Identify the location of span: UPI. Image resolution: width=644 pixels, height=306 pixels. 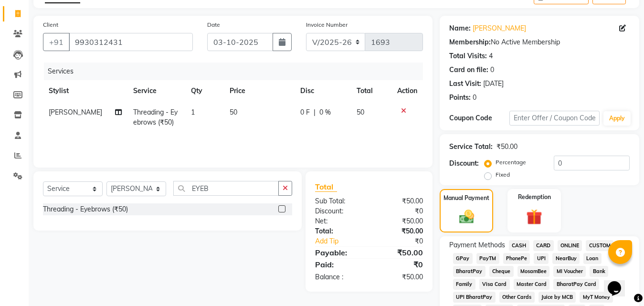
(541, 258).